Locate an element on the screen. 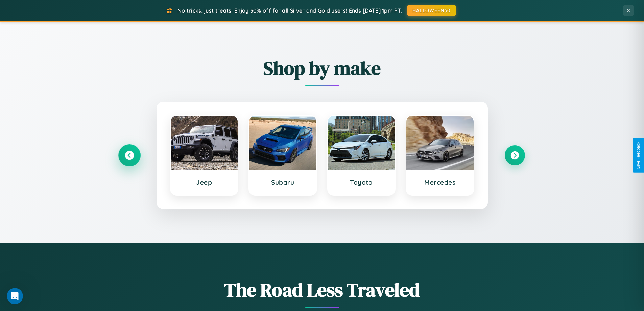 The width and height of the screenshot is (644, 311). h3: Toyota is located at coordinates (361, 183).